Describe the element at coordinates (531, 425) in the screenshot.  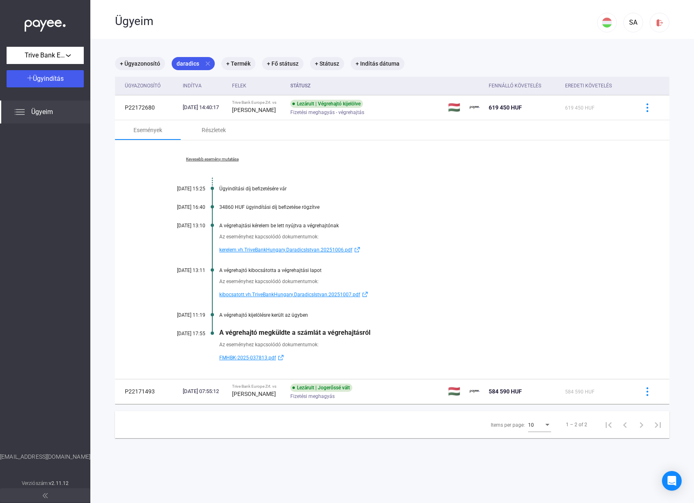
I see `span: 10` at that location.